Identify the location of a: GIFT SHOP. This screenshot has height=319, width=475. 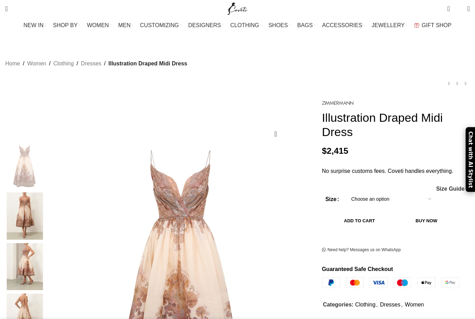
(433, 25).